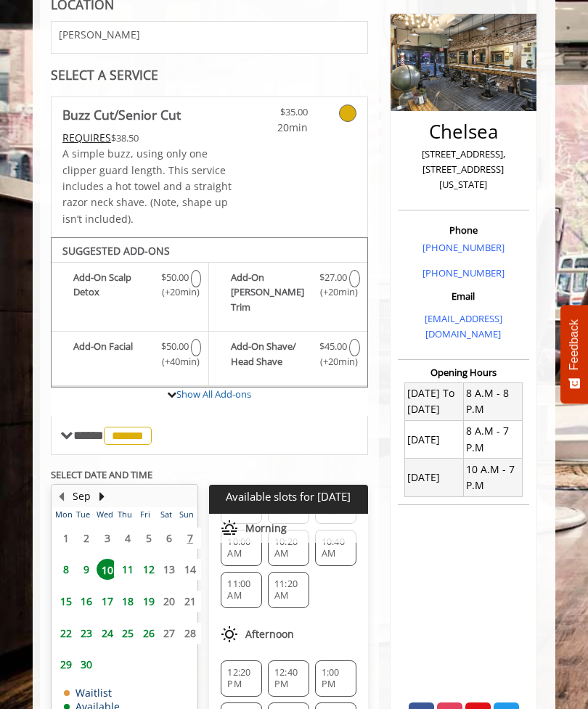 This screenshot has height=709, width=588. What do you see at coordinates (463, 131) in the screenshot?
I see `h2: Chelsea` at bounding box center [463, 131].